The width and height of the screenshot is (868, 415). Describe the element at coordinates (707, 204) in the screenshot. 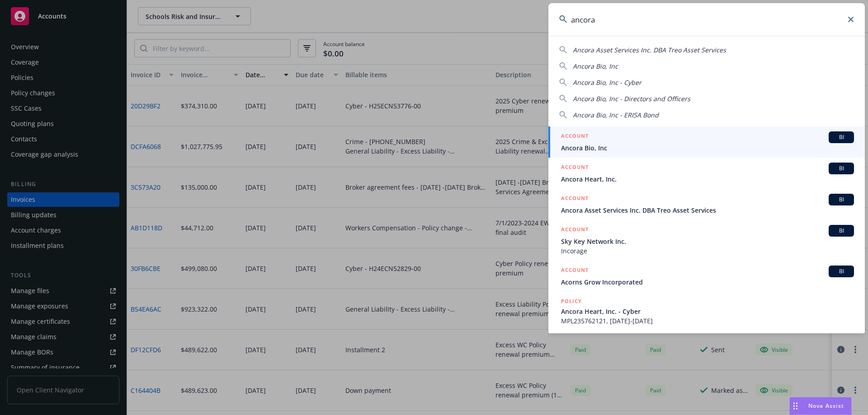

I see `a: ACCOUNTBIAncora Asset Services Inc. DBA Treo Asset Services` at that location.